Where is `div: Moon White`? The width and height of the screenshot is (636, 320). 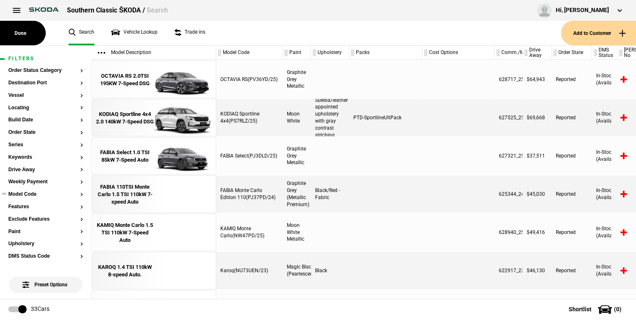 div: Moon White is located at coordinates (297, 118).